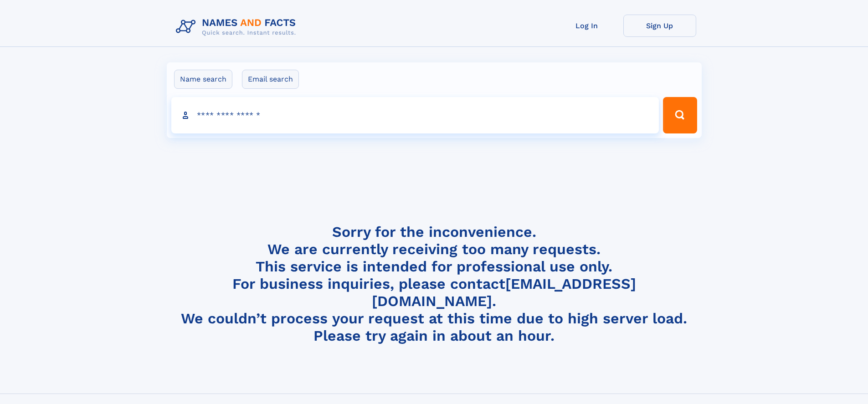  I want to click on a: Log In, so click(587, 26).